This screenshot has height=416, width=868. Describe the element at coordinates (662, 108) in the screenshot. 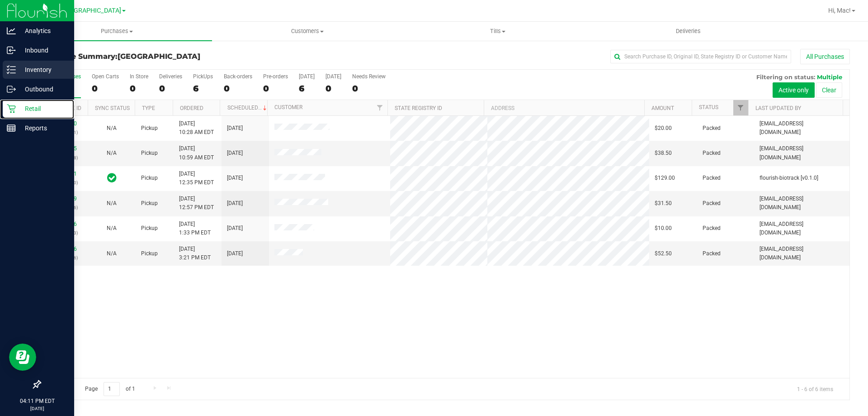

I see `a: Amount` at that location.